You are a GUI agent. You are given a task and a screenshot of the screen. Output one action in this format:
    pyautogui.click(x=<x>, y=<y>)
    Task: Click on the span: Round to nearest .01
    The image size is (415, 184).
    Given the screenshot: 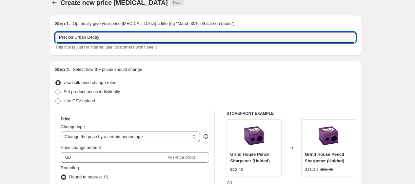 What is the action you would take?
    pyautogui.click(x=89, y=177)
    